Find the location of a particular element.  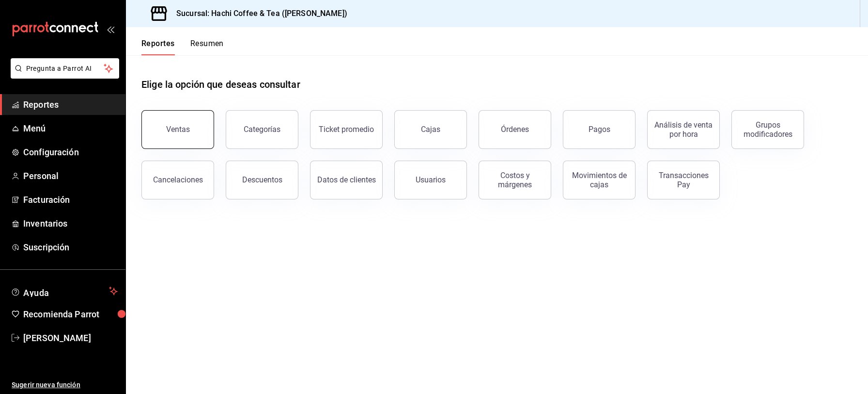

button: Órdenes is located at coordinates (515, 129).